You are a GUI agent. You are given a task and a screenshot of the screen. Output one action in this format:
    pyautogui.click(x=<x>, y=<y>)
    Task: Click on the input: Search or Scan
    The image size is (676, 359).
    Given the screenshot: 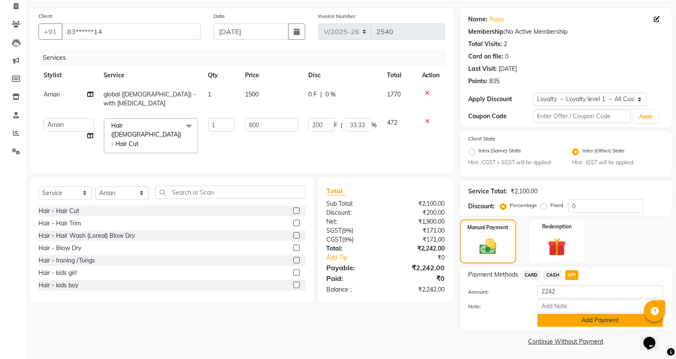 What is the action you would take?
    pyautogui.click(x=230, y=192)
    